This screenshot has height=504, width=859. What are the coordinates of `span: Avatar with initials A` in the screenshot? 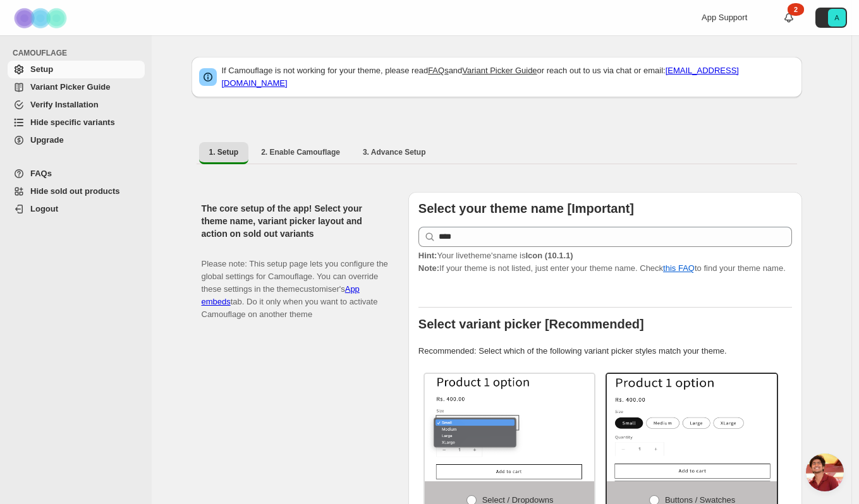 It's located at (837, 18).